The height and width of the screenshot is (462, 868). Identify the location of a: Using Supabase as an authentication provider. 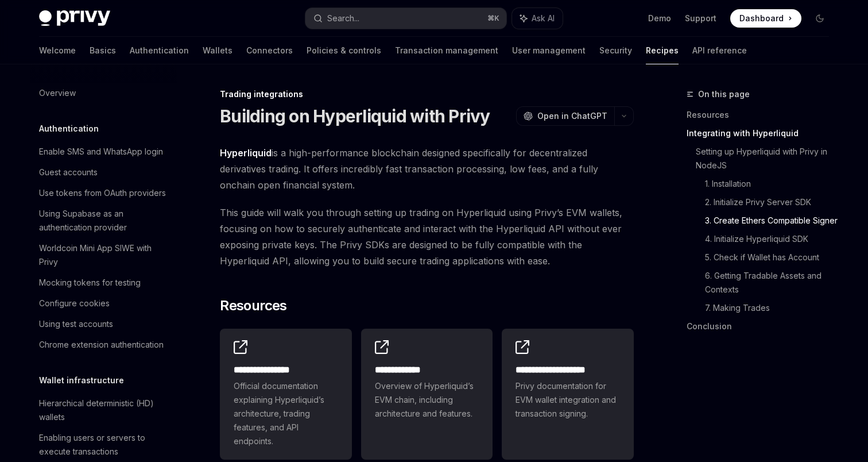
(103, 221).